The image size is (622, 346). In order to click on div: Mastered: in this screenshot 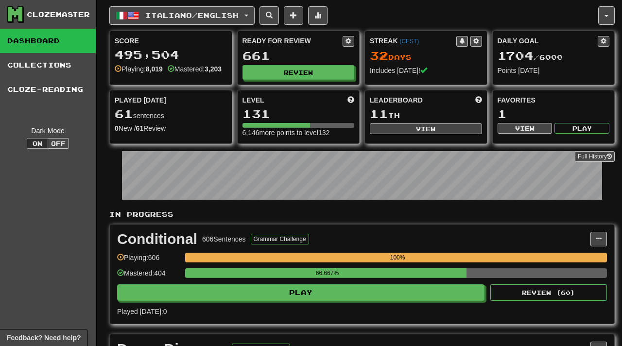, I will do `click(194, 69)`.